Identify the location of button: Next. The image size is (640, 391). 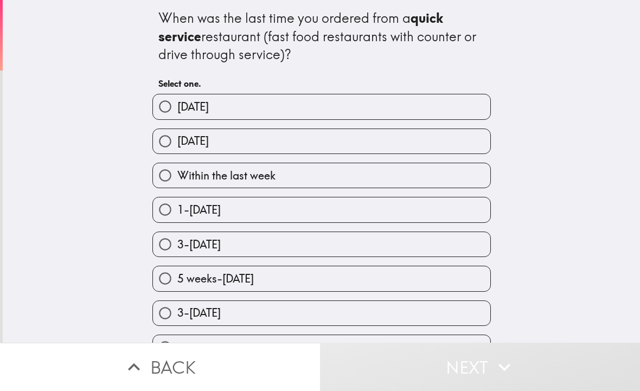
(480, 367).